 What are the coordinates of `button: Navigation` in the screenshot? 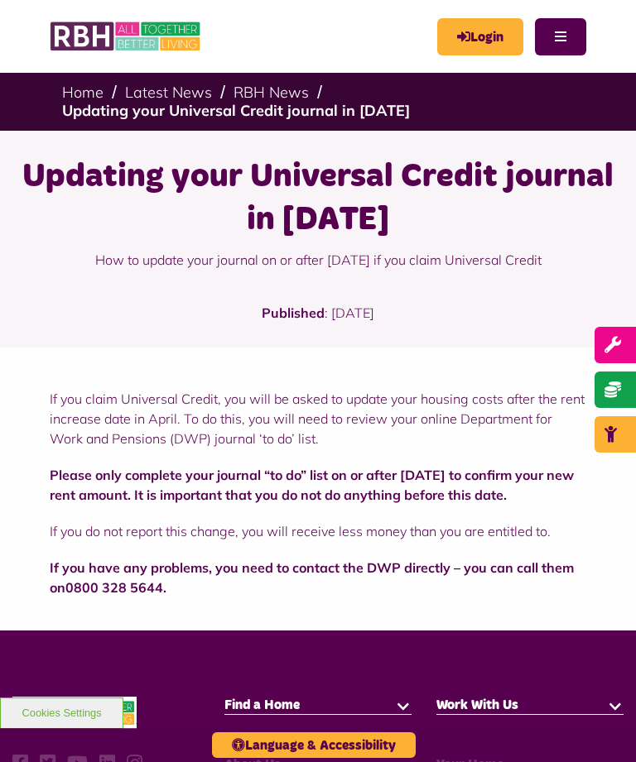 It's located at (560, 36).